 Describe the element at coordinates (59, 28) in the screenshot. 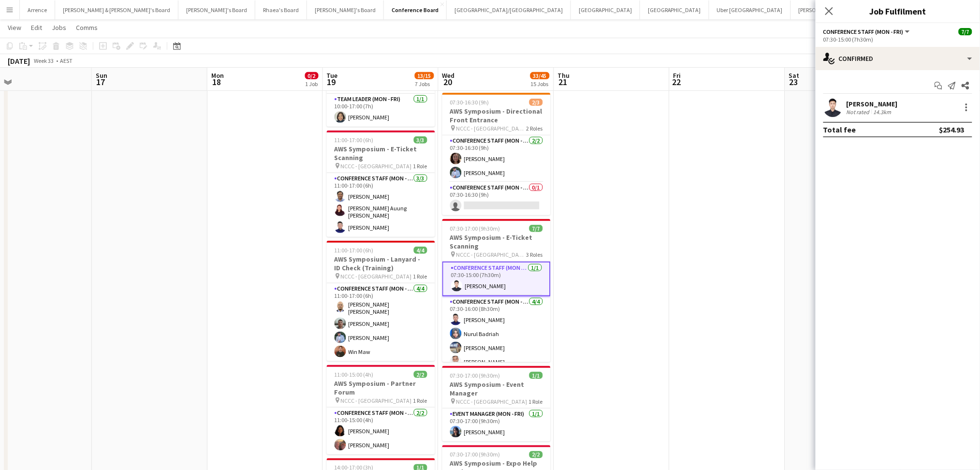

I see `a: Jobs` at that location.